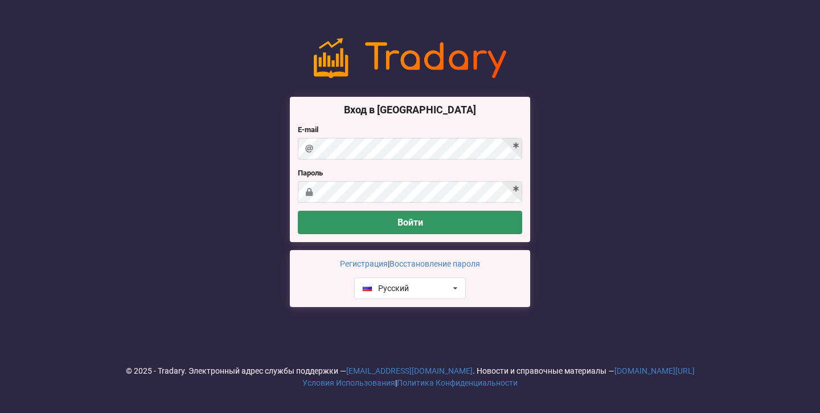 The height and width of the screenshot is (413, 820). I want to click on div: © 2025 - Tradary. Электронный адрес службы поддержки — . Новости и справочные материалы — |, so click(410, 377).